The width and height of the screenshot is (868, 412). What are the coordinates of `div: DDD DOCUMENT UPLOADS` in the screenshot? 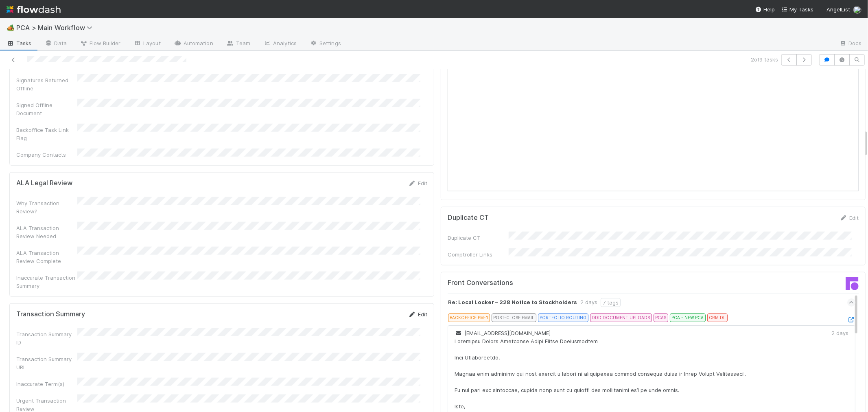 It's located at (621, 318).